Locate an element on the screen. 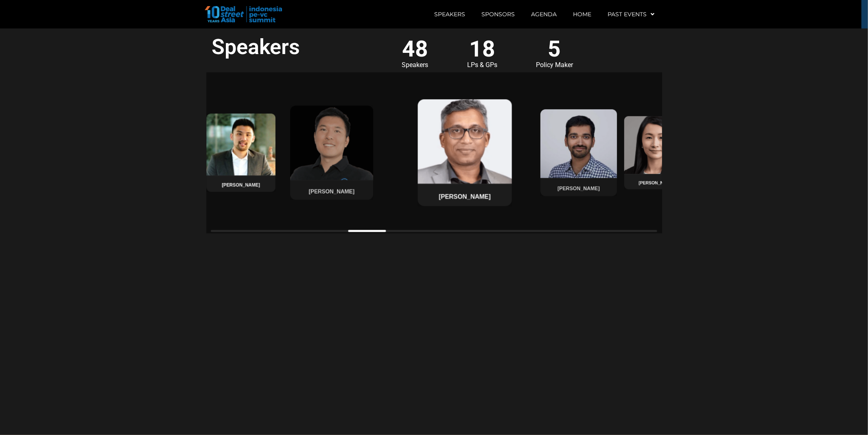 This screenshot has width=868, height=435. div: 5 is located at coordinates (554, 49).